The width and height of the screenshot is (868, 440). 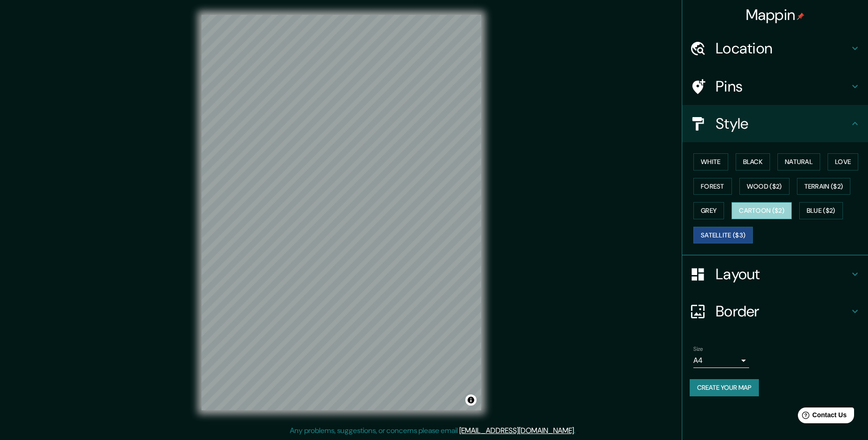 What do you see at coordinates (824, 186) in the screenshot?
I see `button: Terrain ($2)` at bounding box center [824, 186].